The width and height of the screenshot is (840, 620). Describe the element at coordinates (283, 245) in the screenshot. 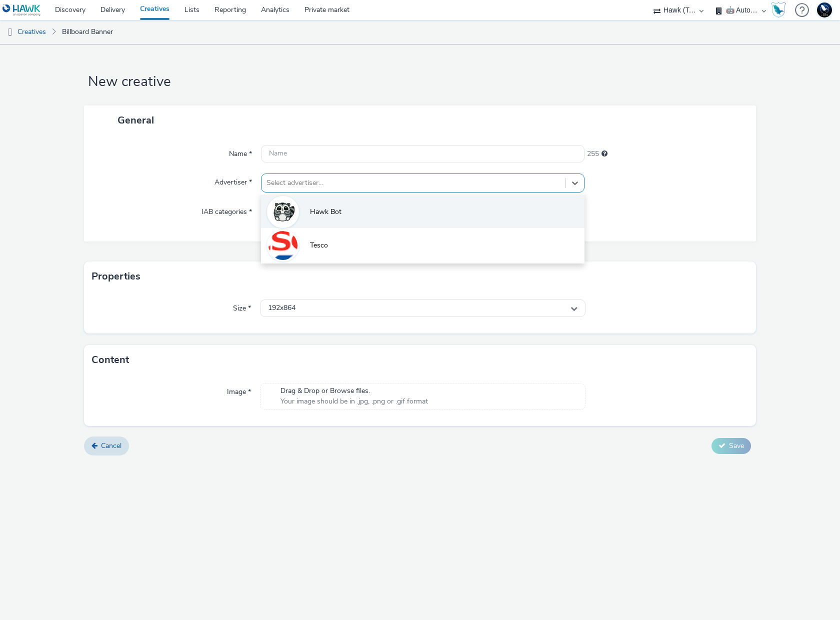

I see `img: Tesco` at that location.